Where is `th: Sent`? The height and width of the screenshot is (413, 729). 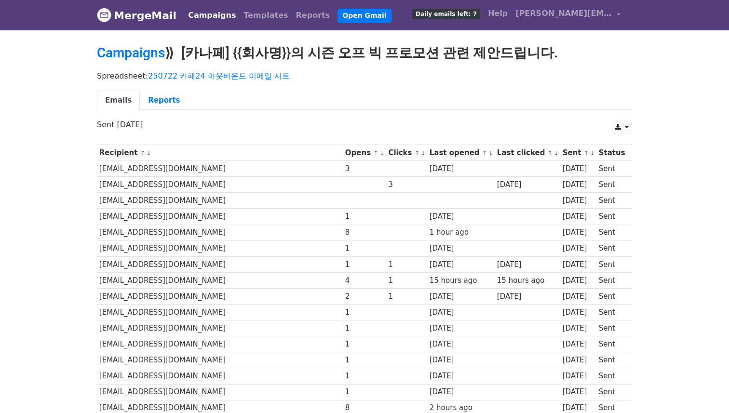 th: Sent is located at coordinates (578, 153).